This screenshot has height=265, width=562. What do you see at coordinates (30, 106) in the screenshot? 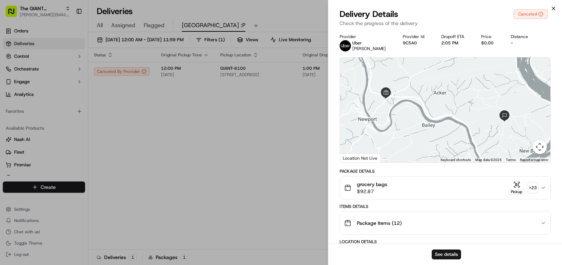
I see `a: 📗Knowledge Base` at bounding box center [30, 106].